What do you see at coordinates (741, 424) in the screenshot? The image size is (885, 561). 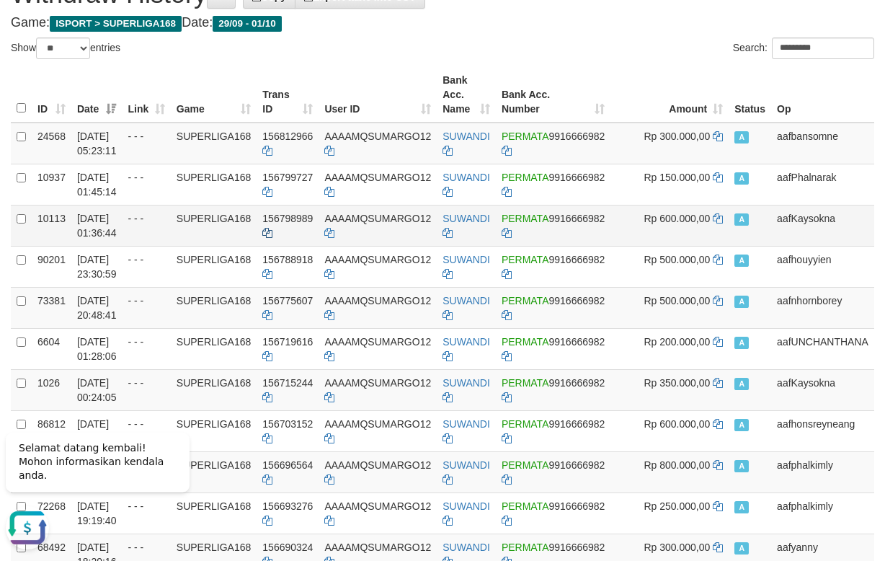 I see `span: Approved - Marked by aafromsomean` at bounding box center [741, 424].